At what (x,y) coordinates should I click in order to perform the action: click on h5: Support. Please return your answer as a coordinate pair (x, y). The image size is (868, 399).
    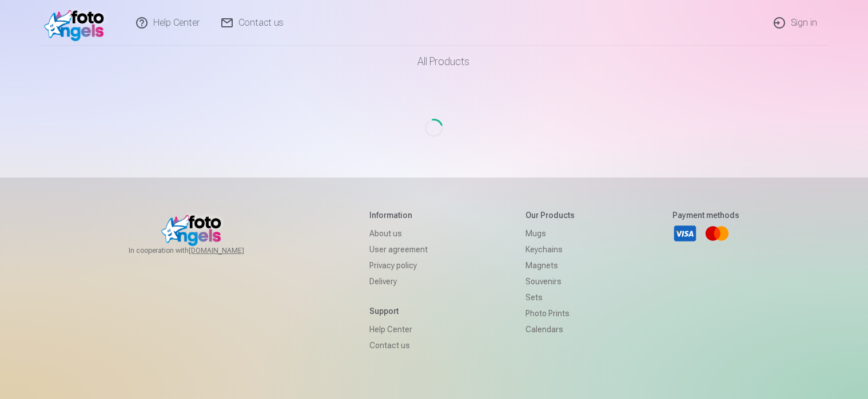
    Looking at the image, I should click on (399, 312).